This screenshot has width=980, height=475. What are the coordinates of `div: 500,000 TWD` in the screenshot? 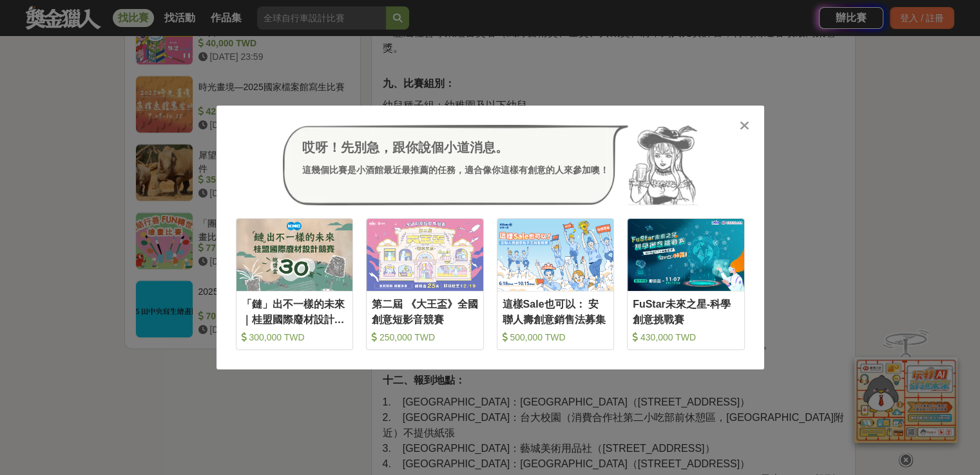 It's located at (555, 337).